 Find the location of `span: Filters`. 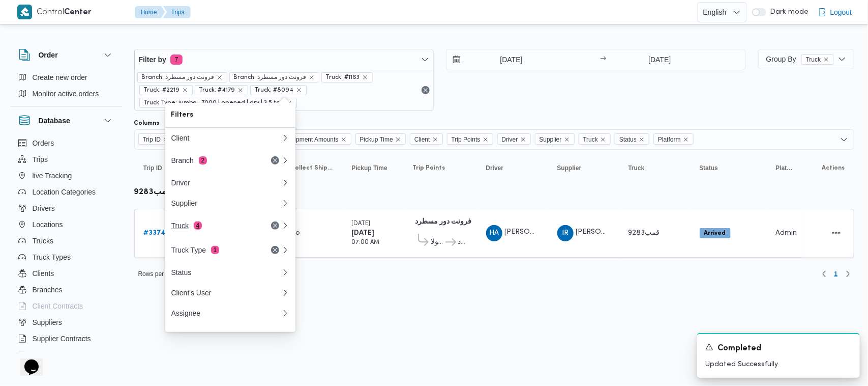

span: Filters is located at coordinates (231, 115).